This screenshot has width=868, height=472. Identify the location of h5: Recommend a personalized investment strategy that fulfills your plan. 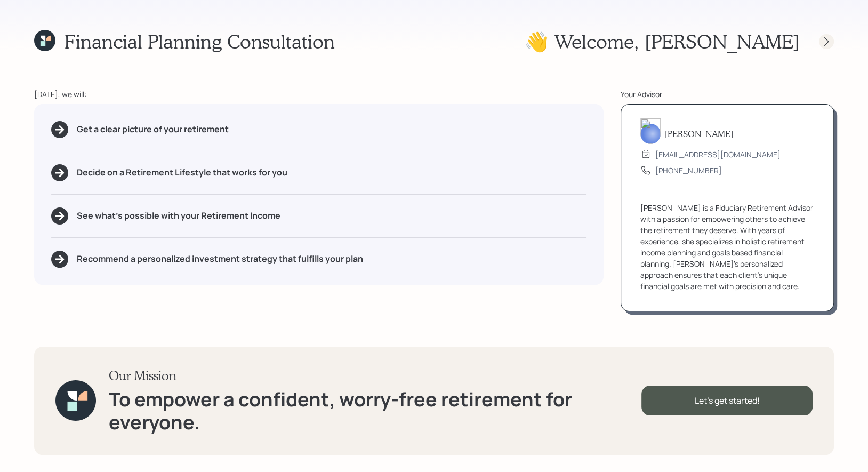
(220, 259).